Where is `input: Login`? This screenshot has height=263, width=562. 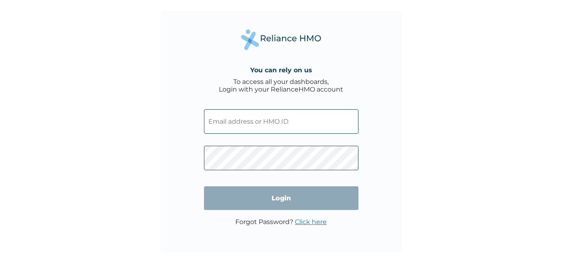
input: Login is located at coordinates (281, 198).